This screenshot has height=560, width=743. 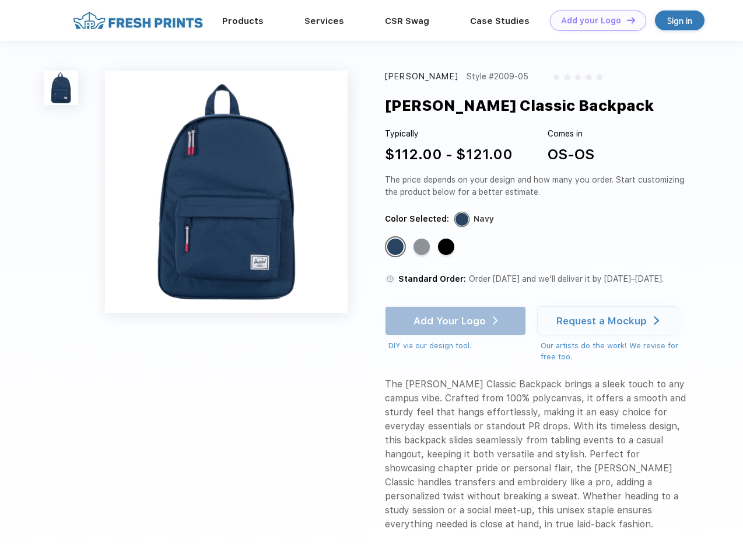 I want to click on div: Our artists do the work! We revise for free too., so click(x=615, y=351).